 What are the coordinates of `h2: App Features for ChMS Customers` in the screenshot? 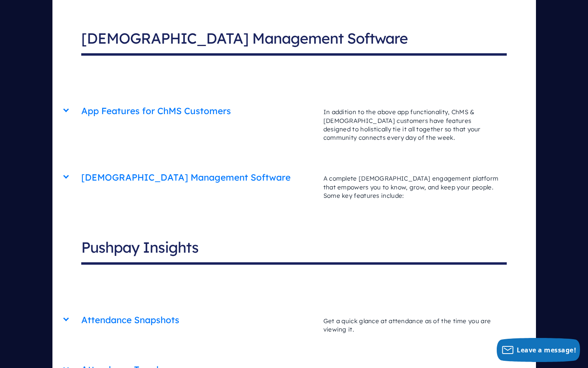 It's located at (198, 111).